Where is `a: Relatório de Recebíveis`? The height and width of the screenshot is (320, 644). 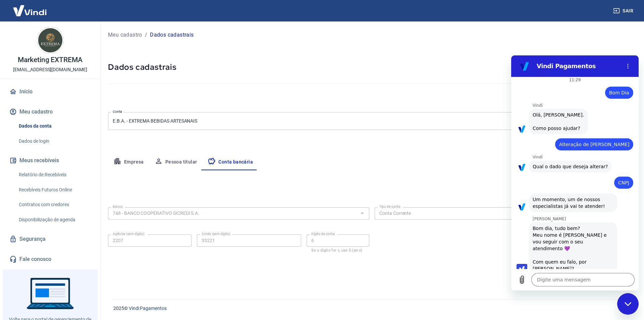
a: Relatório de Recebíveis is located at coordinates (54, 175).